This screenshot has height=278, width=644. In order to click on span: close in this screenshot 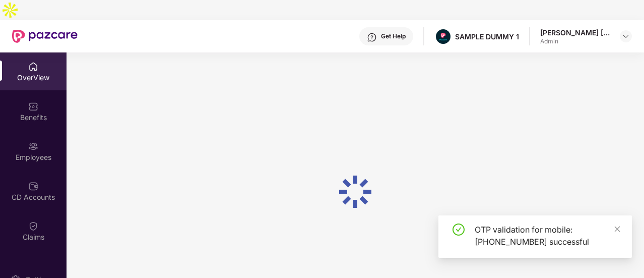, I will do `click(618, 229)`.